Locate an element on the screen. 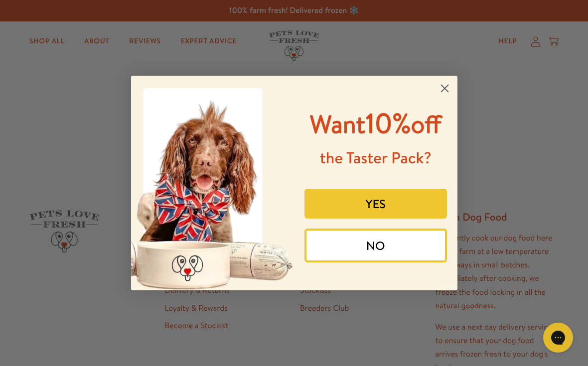  button: YES is located at coordinates (376, 204).